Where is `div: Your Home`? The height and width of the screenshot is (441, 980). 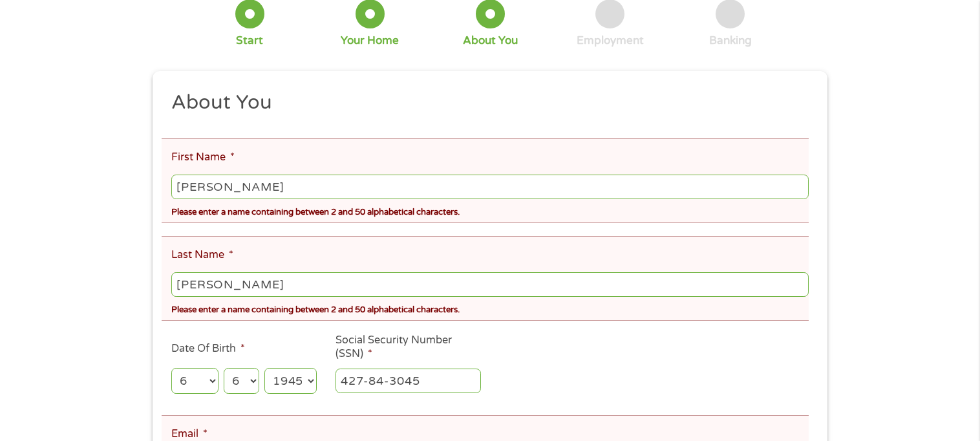 div: Your Home is located at coordinates (370, 41).